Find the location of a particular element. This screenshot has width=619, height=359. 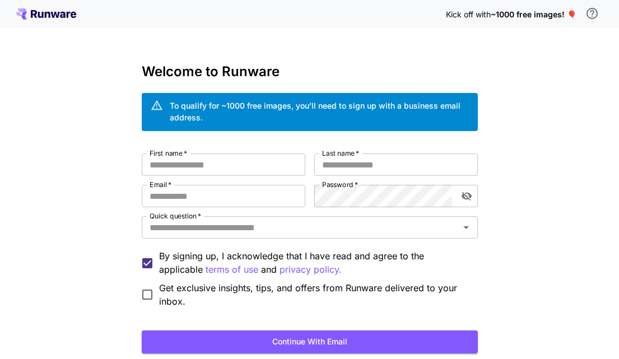

p: By signing up, I acknowledge that I have read and agree to the applicable and is located at coordinates (314, 263).